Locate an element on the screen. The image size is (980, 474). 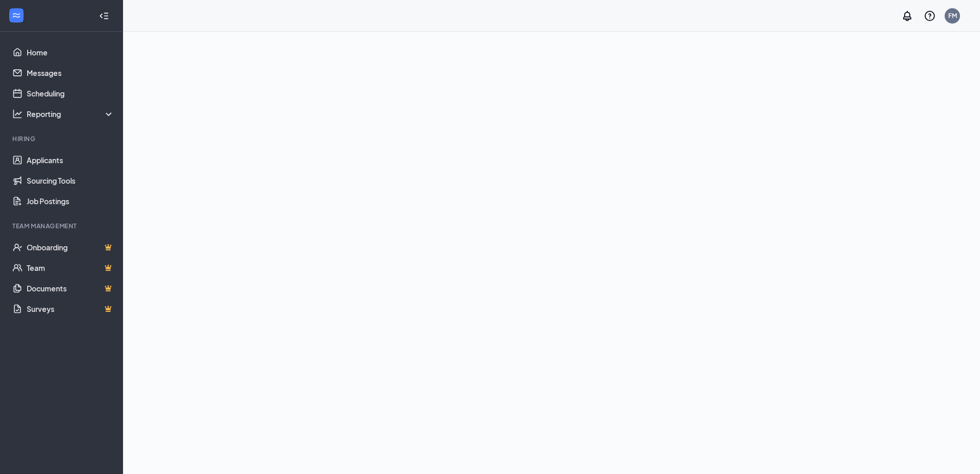
svg: Analysis is located at coordinates (18, 114).